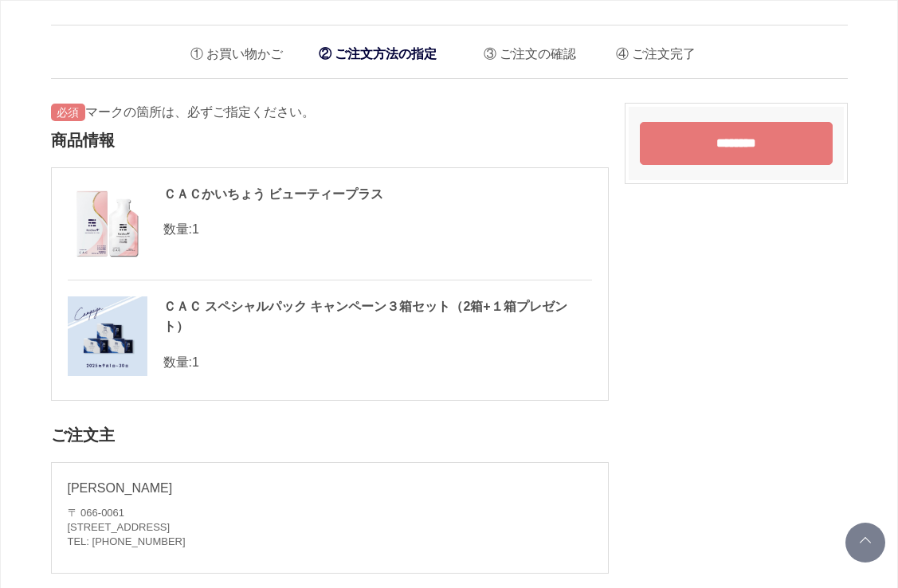 The height and width of the screenshot is (588, 898). I want to click on h2: 商品情報, so click(330, 140).